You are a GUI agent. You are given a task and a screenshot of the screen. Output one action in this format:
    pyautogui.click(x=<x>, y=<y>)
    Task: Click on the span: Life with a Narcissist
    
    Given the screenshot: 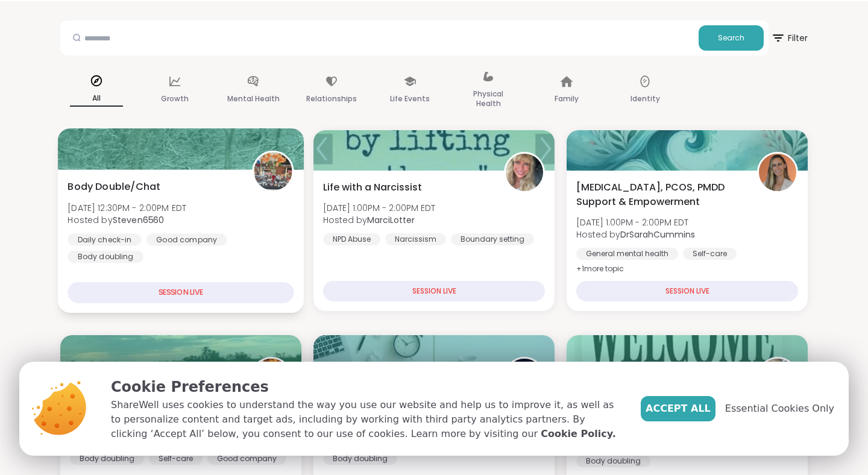 What is the action you would take?
    pyautogui.click(x=373, y=187)
    